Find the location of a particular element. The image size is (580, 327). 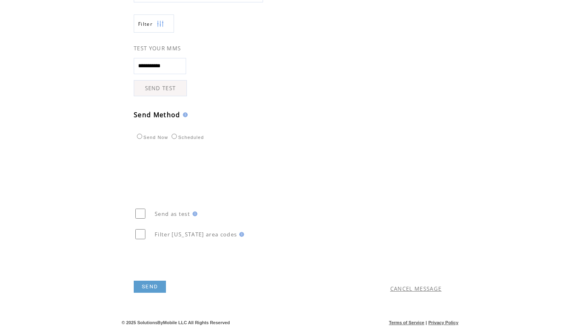

span: Show filters is located at coordinates (145, 24).